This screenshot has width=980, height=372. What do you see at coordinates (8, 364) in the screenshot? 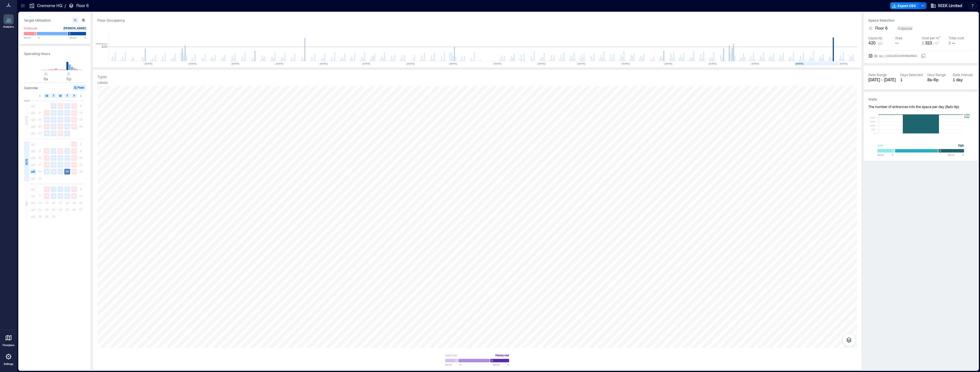
I see `p: Settings` at bounding box center [8, 364].